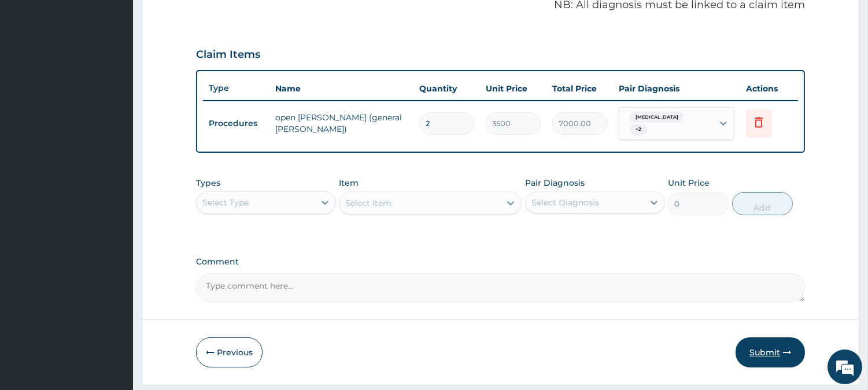 The image size is (868, 390). I want to click on label: Item, so click(349, 183).